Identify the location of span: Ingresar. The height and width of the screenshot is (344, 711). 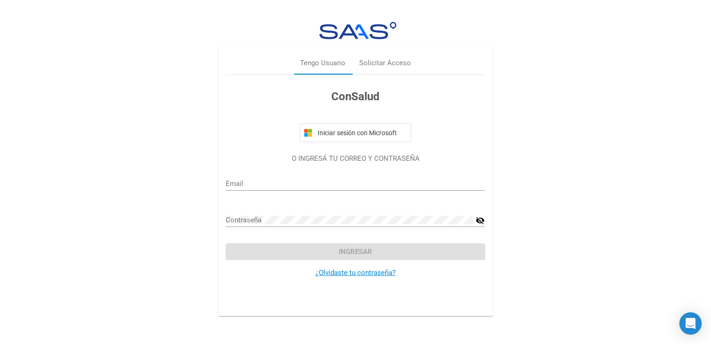
(356, 251).